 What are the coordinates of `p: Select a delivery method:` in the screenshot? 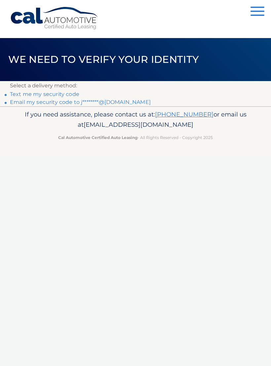 It's located at (136, 86).